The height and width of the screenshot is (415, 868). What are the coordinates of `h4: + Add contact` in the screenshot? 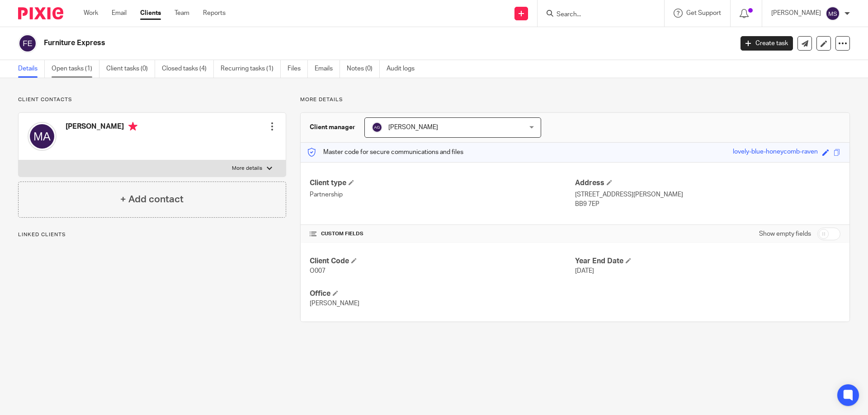 It's located at (152, 199).